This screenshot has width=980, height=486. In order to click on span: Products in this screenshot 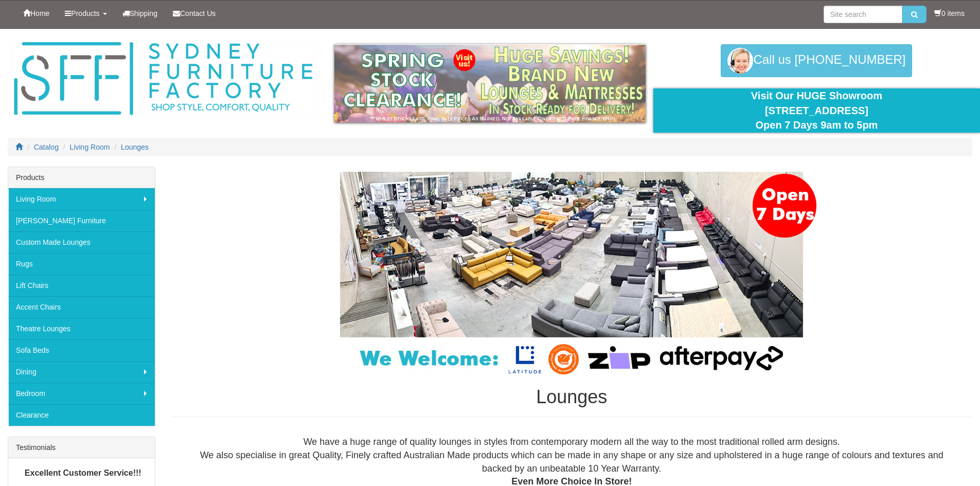, I will do `click(85, 13)`.